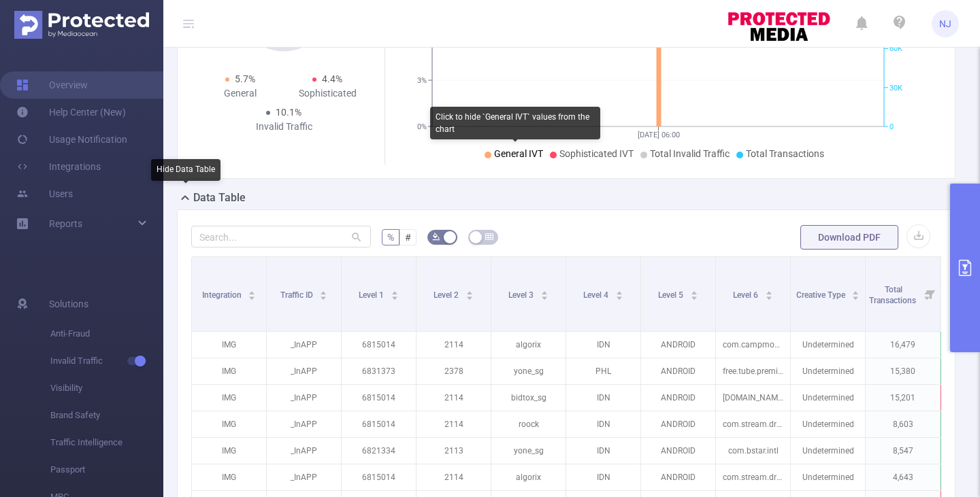  Describe the element at coordinates (245, 79) in the screenshot. I see `span: 5.7%` at that location.